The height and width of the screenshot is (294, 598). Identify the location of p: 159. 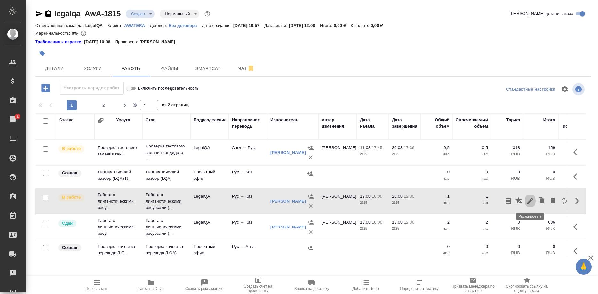
(541, 148).